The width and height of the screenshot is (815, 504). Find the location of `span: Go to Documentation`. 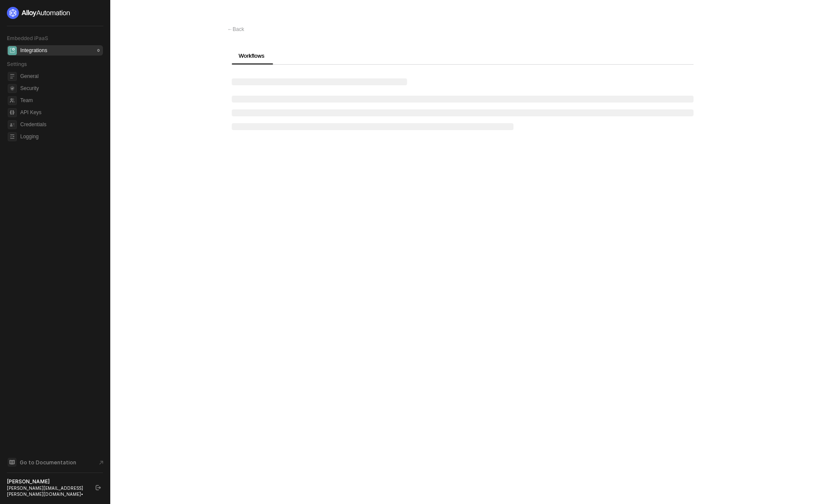

span: Go to Documentation is located at coordinates (48, 462).